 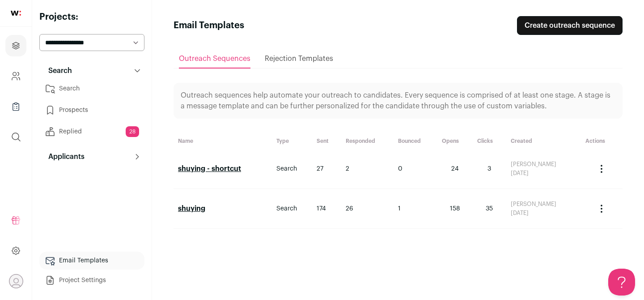 I want to click on th: Actions, so click(x=601, y=141).